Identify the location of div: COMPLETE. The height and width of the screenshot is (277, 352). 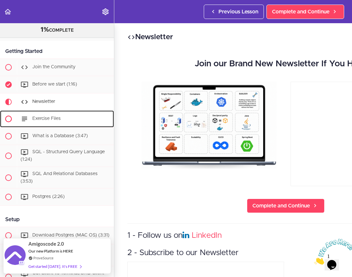
(57, 30).